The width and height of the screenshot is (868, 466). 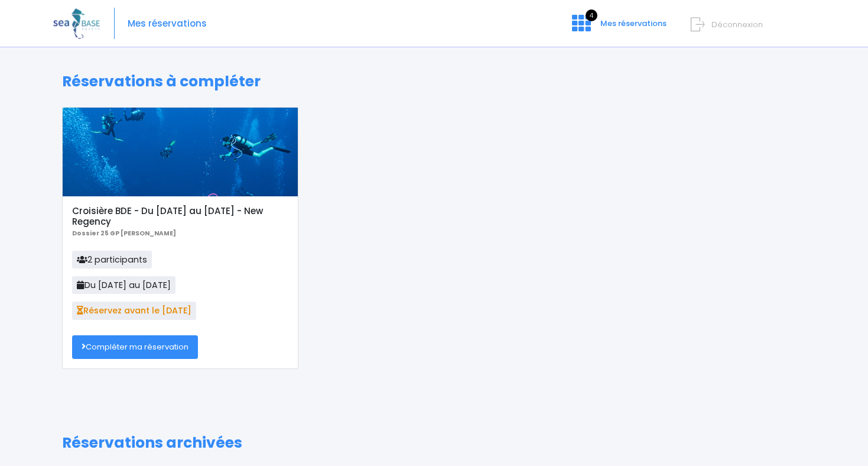 I want to click on span: Mes réservations, so click(x=633, y=23).